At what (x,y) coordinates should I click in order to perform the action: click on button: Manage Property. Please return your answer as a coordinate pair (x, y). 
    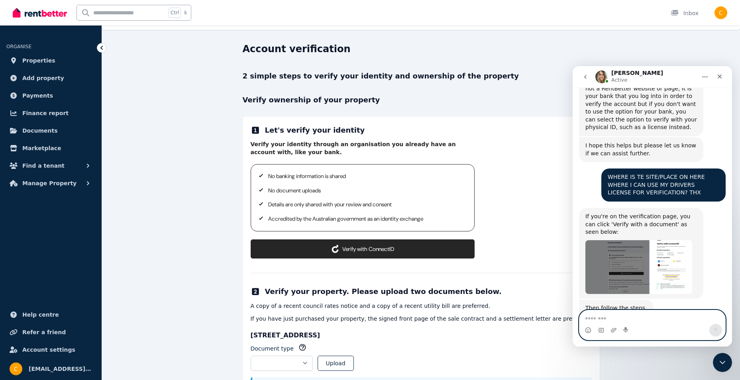
    Looking at the image, I should click on (51, 183).